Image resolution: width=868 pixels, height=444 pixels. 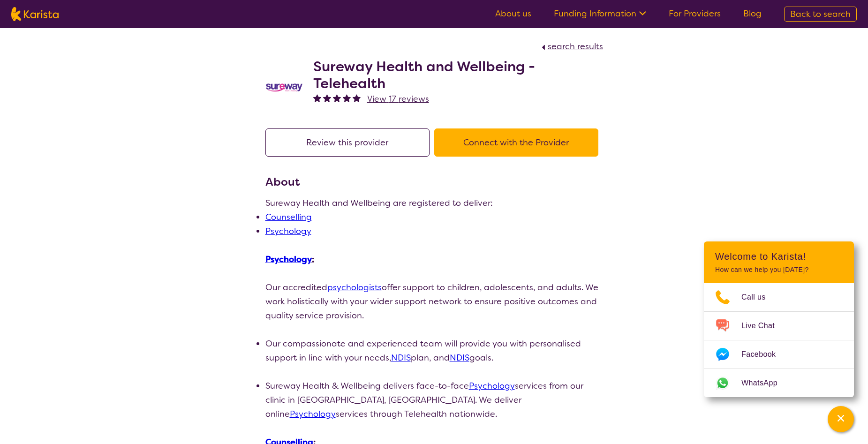 I want to click on a: search results, so click(x=571, y=46).